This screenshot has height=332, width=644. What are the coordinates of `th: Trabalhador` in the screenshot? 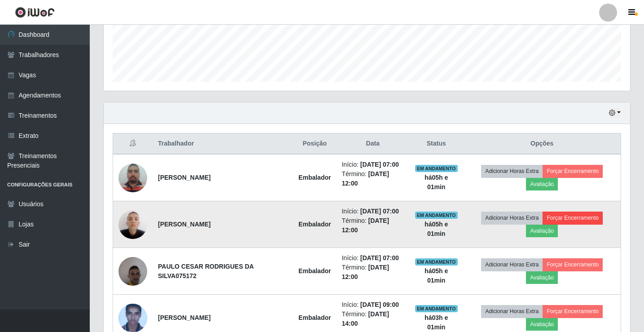 It's located at (222, 144).